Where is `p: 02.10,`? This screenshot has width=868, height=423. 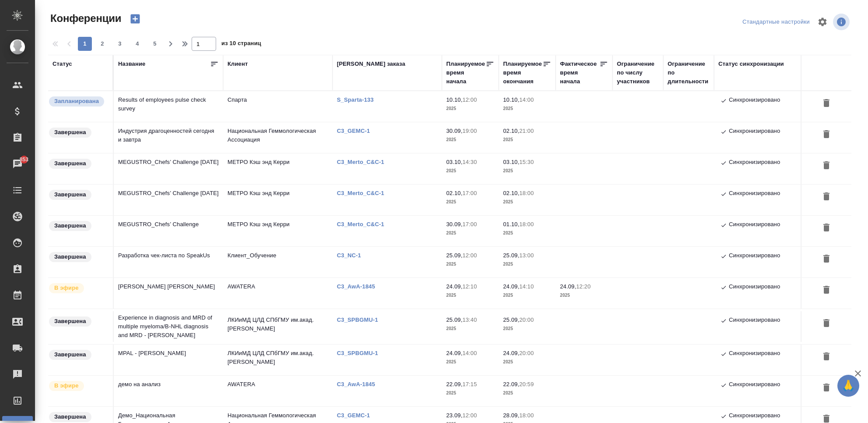
p: 02.10, is located at coordinates (454, 192).